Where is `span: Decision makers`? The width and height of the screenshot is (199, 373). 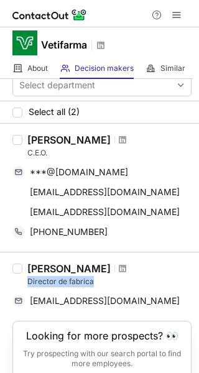 span: Decision makers is located at coordinates (104, 68).